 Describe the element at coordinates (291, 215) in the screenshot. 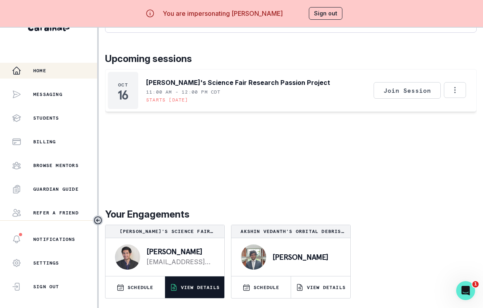

I see `p: Your Engagements` at that location.